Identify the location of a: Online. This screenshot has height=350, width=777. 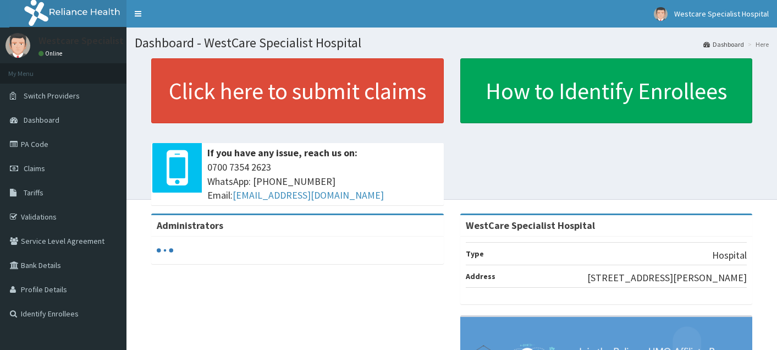
(52, 53).